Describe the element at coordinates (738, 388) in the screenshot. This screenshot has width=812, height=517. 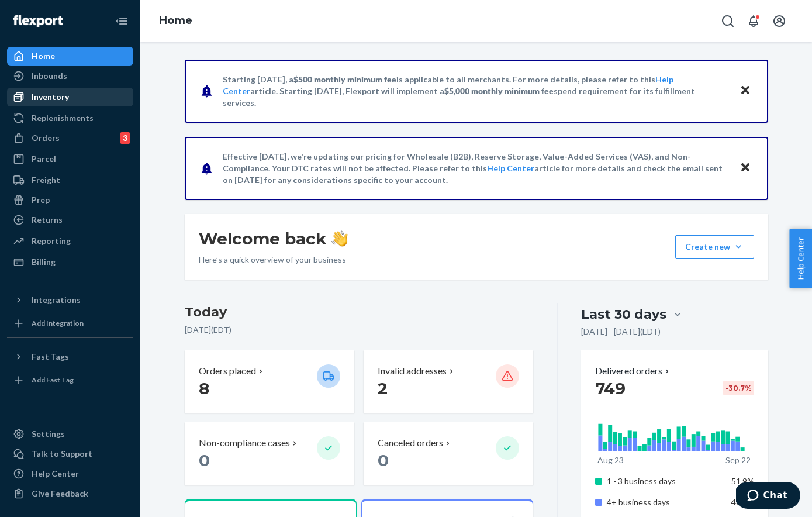
I see `div: -30.7 %` at that location.